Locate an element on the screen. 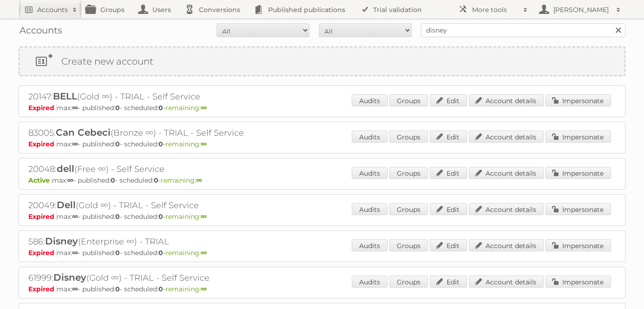 Image resolution: width=644 pixels, height=309 pixels. h2: 83005: (Bronze ∞) - TRIAL - Self Service is located at coordinates (191, 133).